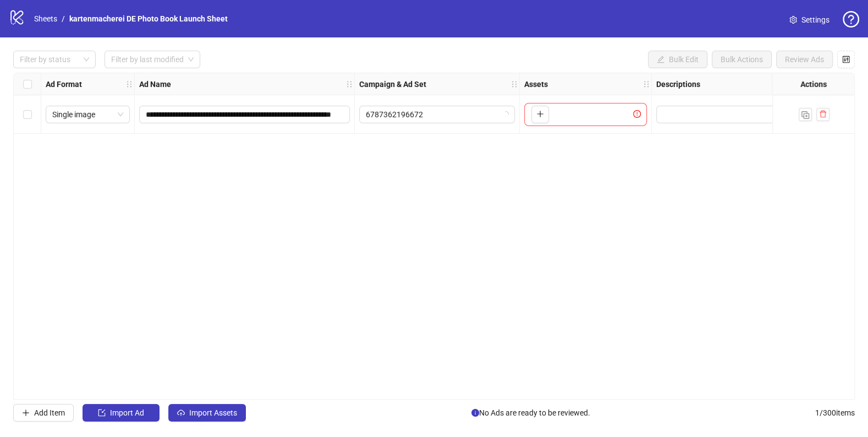  What do you see at coordinates (540, 114) in the screenshot?
I see `button: Add` at bounding box center [540, 114].